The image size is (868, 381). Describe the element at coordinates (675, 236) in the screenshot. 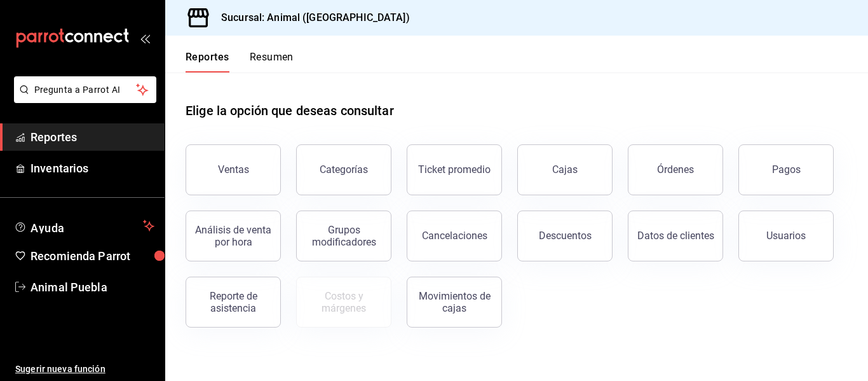

I see `button: Datos de clientes` at that location.